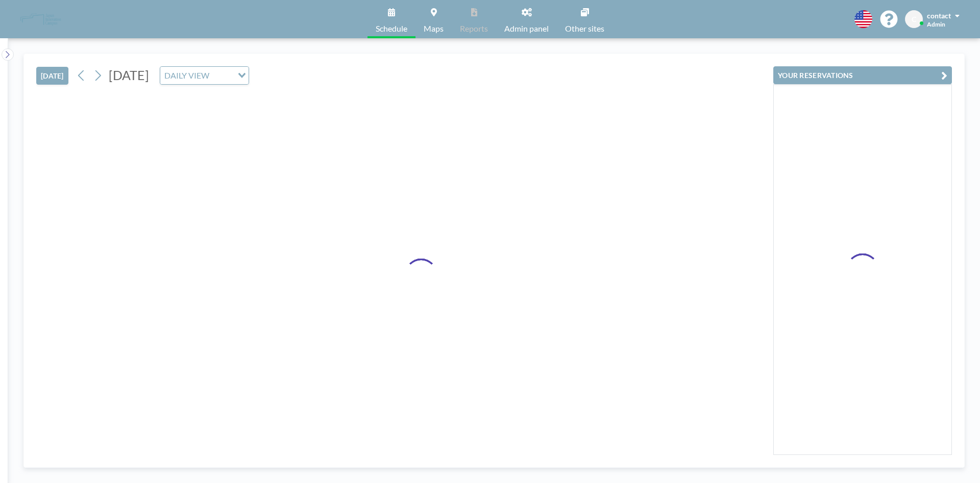 The height and width of the screenshot is (483, 980). Describe the element at coordinates (584, 29) in the screenshot. I see `span: Other sites` at that location.